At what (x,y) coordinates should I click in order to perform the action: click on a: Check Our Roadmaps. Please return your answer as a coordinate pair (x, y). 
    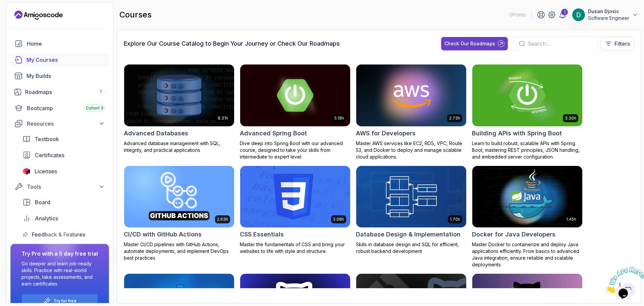
    Looking at the image, I should click on (474, 44).